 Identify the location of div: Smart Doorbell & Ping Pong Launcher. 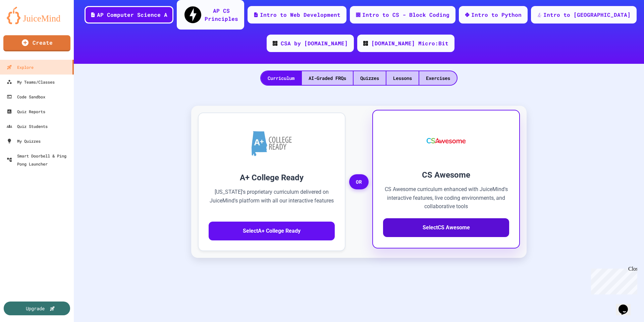
(39, 160).